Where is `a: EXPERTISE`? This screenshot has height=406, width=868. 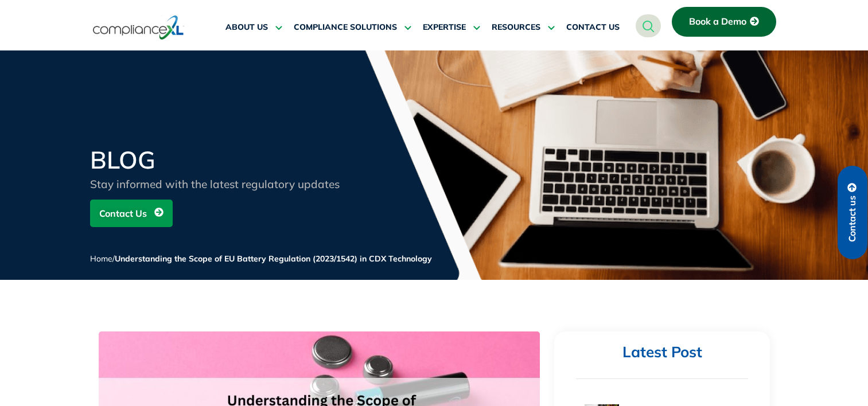
a: EXPERTISE is located at coordinates (452, 28).